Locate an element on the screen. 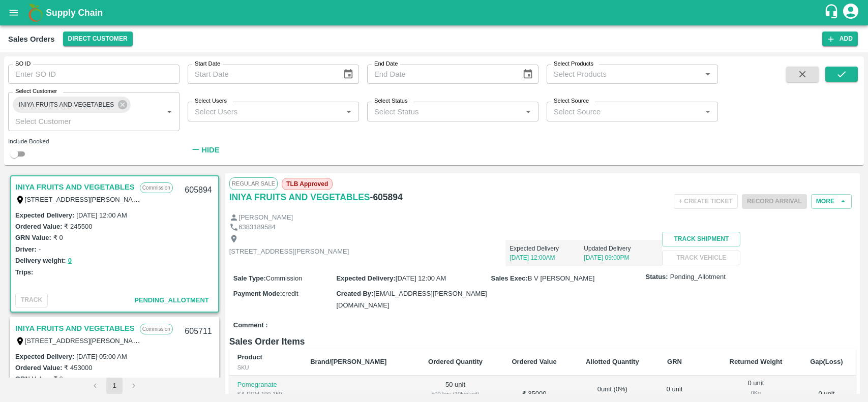  span: Regular Sale is located at coordinates (253, 184).